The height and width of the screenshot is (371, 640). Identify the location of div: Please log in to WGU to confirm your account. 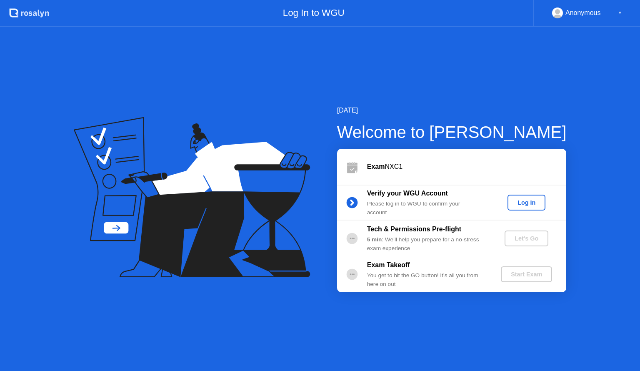
(427, 208).